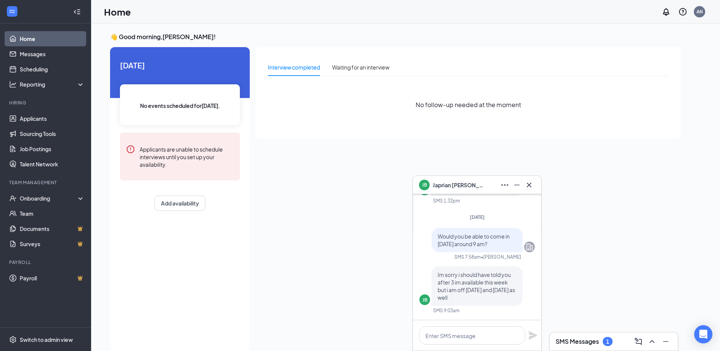 Image resolution: width=720 pixels, height=351 pixels. I want to click on svg: WorkstreamLogo, so click(12, 11).